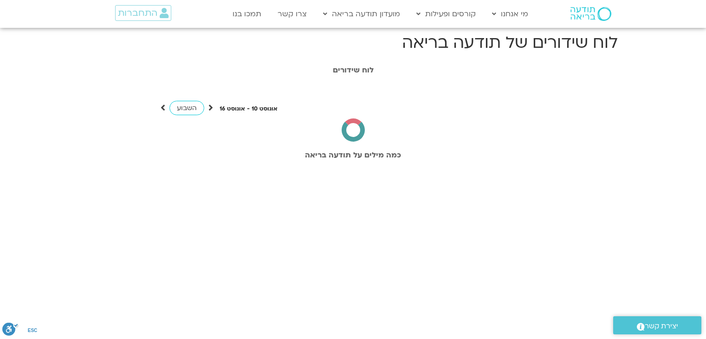  Describe the element at coordinates (143, 13) in the screenshot. I see `a: התחברות` at that location.